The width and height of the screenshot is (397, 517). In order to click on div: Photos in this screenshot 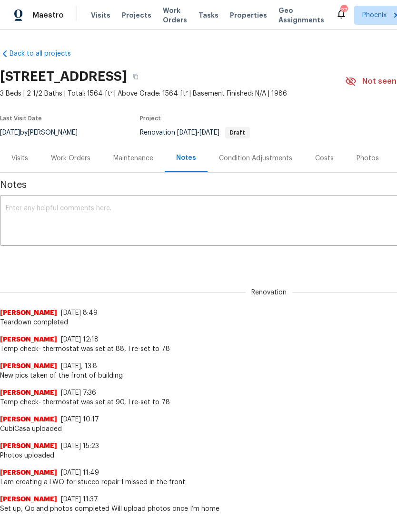, I will do `click(367, 158)`.